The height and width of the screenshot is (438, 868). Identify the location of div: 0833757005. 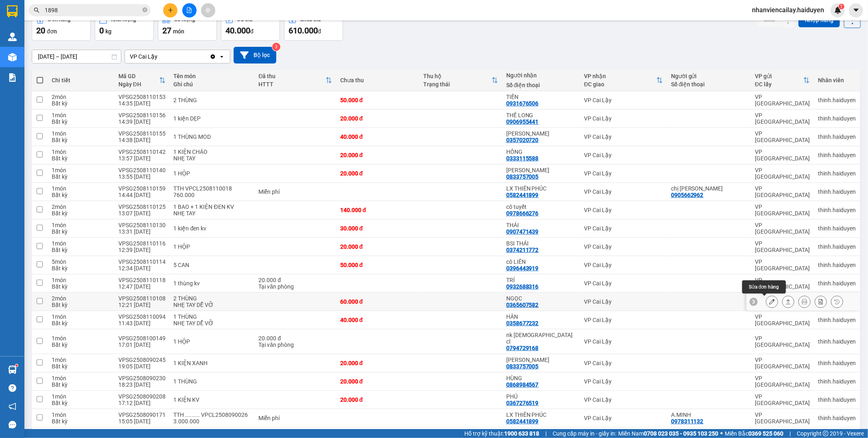
(523, 177).